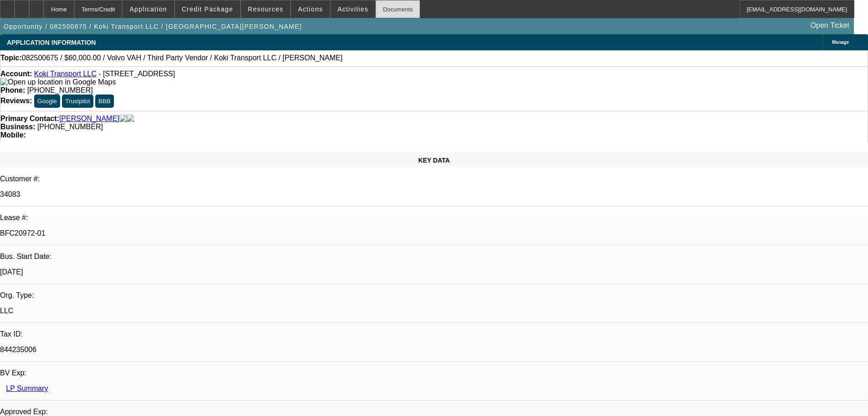 The width and height of the screenshot is (868, 416). What do you see at coordinates (58, 82) in the screenshot?
I see `img: Open up location in Google Maps` at bounding box center [58, 82].